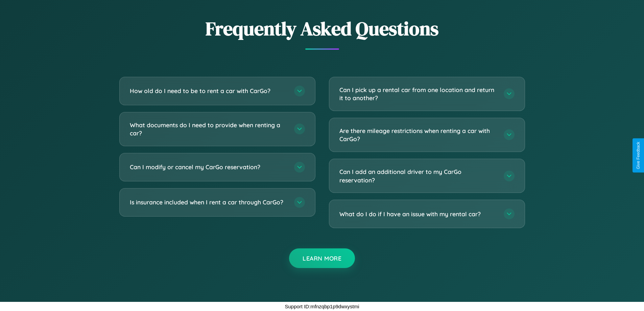 This screenshot has width=644, height=311. I want to click on button: Learn More, so click(322, 258).